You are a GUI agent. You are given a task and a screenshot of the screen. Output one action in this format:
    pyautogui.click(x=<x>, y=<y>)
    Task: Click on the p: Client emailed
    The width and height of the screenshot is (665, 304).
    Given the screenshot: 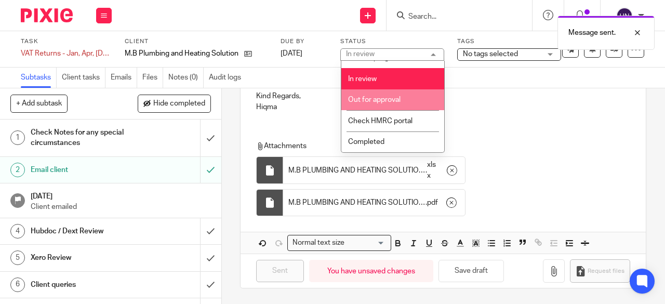 What is the action you would take?
    pyautogui.click(x=121, y=207)
    